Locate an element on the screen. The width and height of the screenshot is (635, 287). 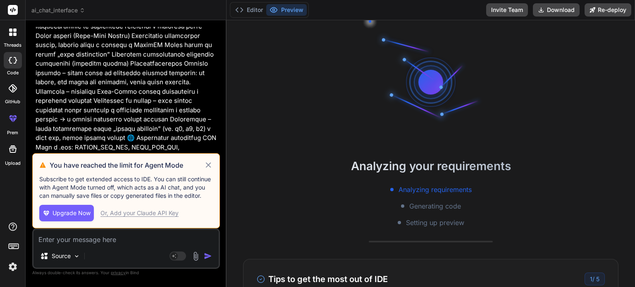
p: Source is located at coordinates (61, 256).